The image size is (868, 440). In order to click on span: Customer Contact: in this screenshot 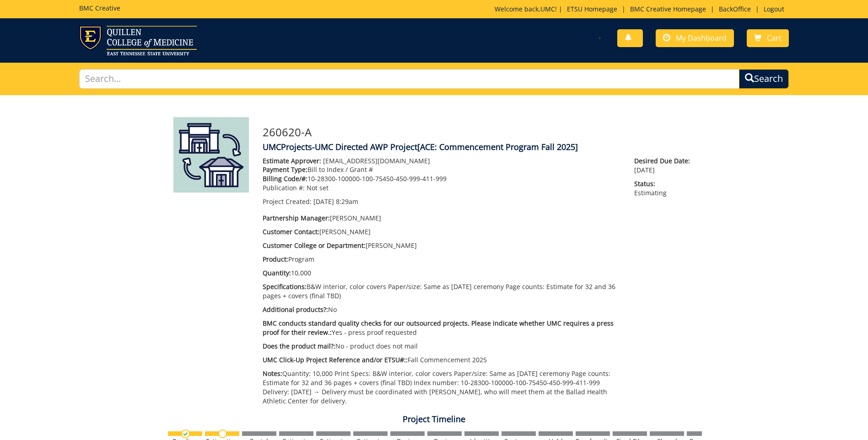, I will do `click(291, 231)`.